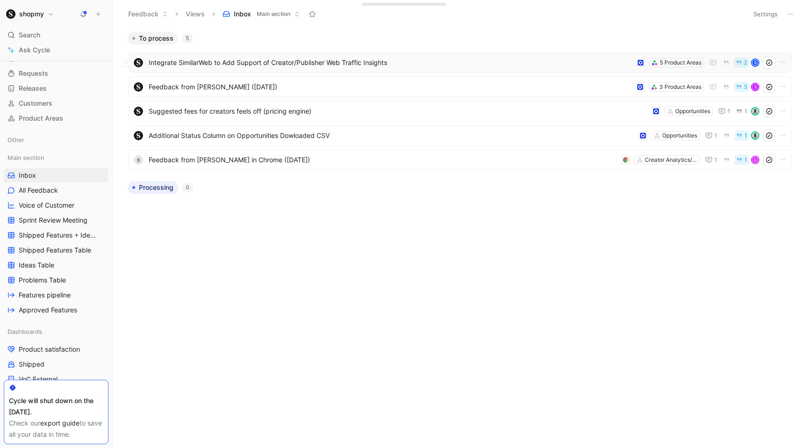 Image resolution: width=808 pixels, height=448 pixels. What do you see at coordinates (25, 331) in the screenshot?
I see `span: Dashboards` at bounding box center [25, 331].